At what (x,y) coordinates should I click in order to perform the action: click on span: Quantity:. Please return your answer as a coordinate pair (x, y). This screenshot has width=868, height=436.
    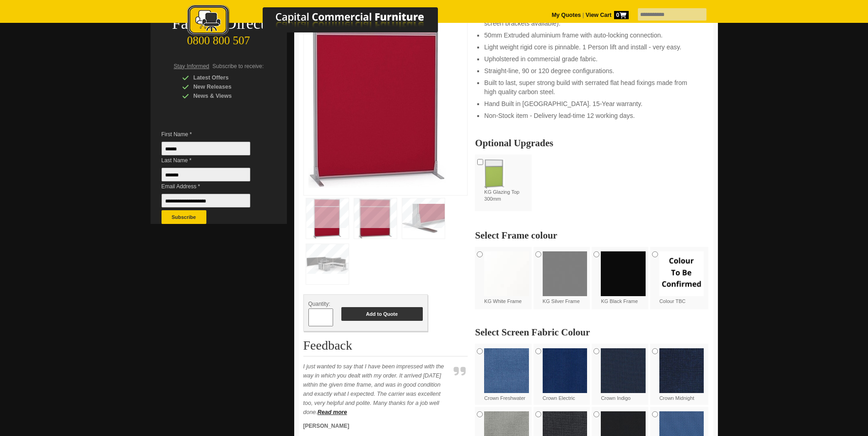
    Looking at the image, I should click on (319, 304).